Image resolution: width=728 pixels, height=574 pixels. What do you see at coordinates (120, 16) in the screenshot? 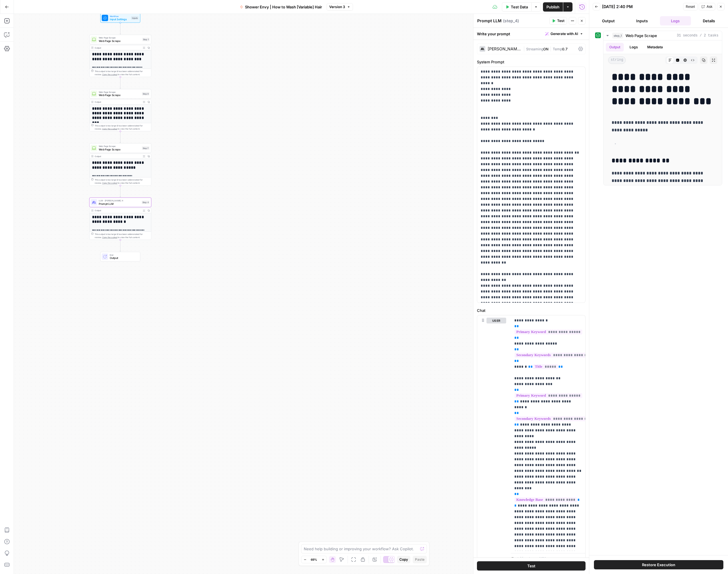
I see `span: Workflow` at bounding box center [120, 16].